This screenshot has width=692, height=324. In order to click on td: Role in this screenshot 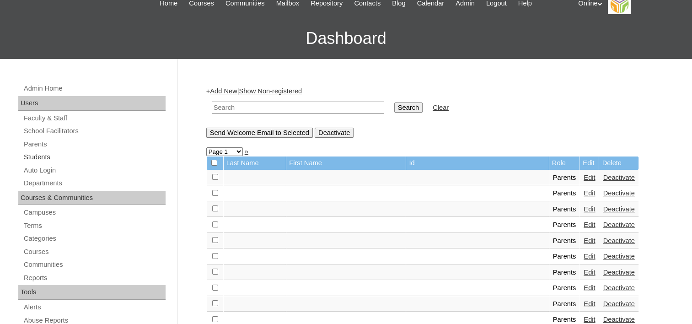, I will do `click(565, 163)`.